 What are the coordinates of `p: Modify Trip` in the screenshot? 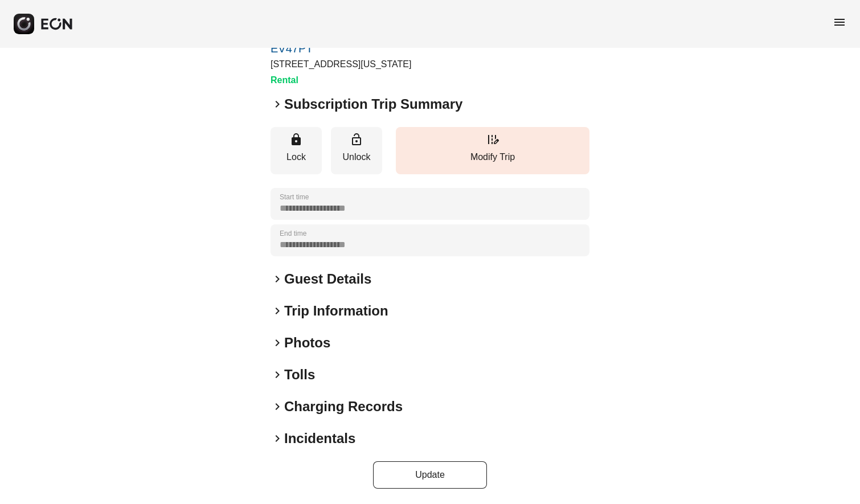 It's located at (492, 157).